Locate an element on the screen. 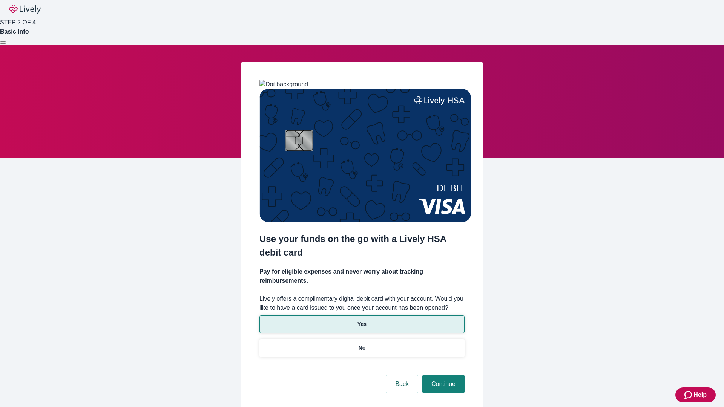 The height and width of the screenshot is (407, 724). label: Lively offers a complimentary digital debit card with your account. Would you like to have a card... is located at coordinates (362, 304).